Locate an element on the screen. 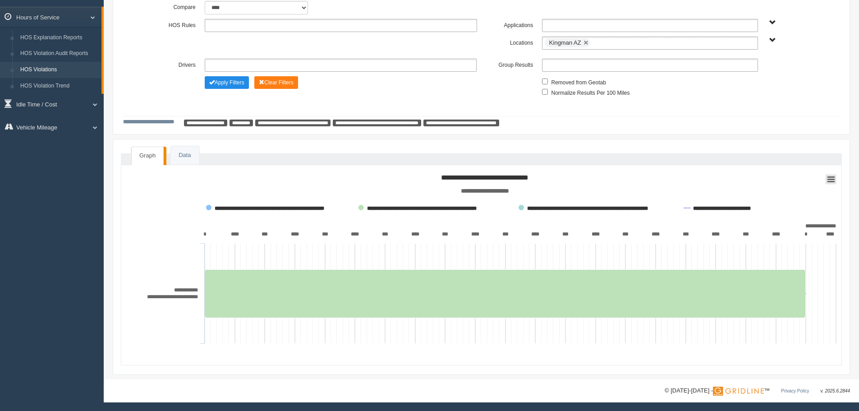  a: HOS Violation Trend is located at coordinates (59, 86).